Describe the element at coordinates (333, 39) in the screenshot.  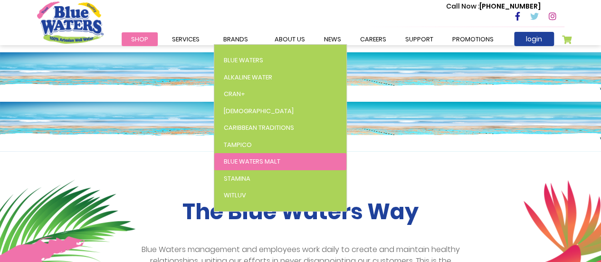
I see `a: News` at that location.